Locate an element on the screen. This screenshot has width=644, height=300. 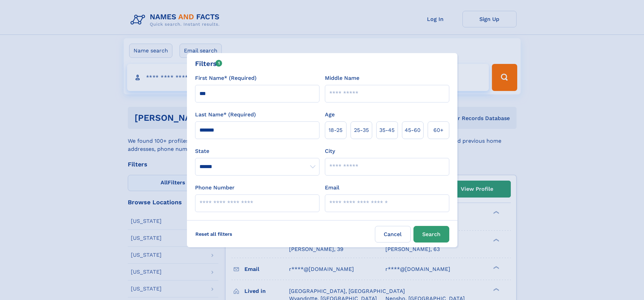
label: State is located at coordinates (257, 151).